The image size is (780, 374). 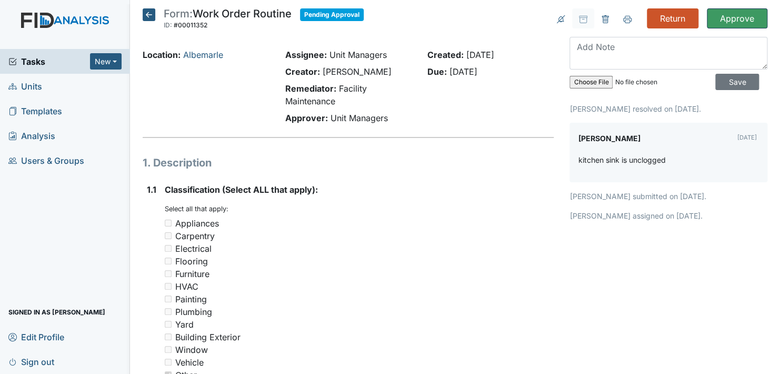 I want to click on span: Edit Profile, so click(x=36, y=336).